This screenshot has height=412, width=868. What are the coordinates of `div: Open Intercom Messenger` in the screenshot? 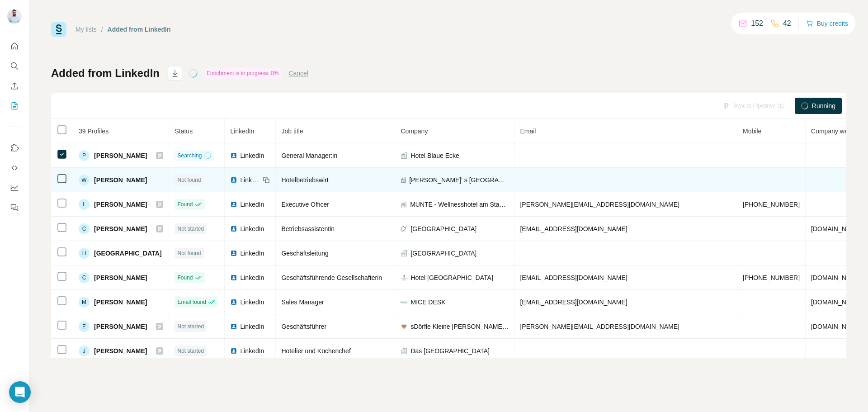 It's located at (20, 392).